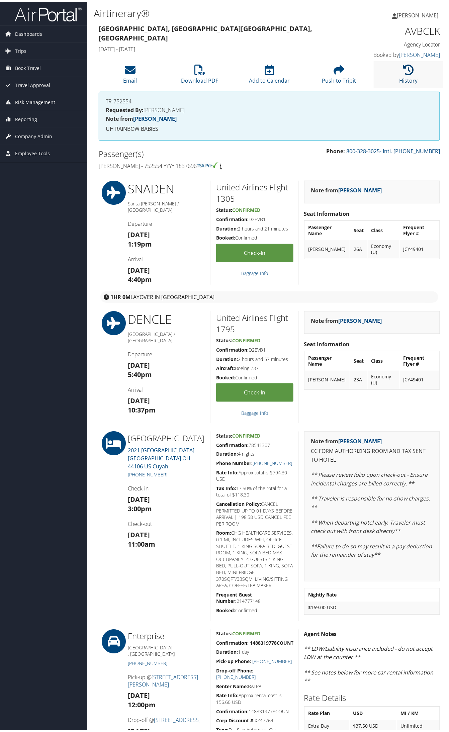 Image resolution: width=449 pixels, height=732 pixels. I want to click on td: 23A, so click(359, 378).